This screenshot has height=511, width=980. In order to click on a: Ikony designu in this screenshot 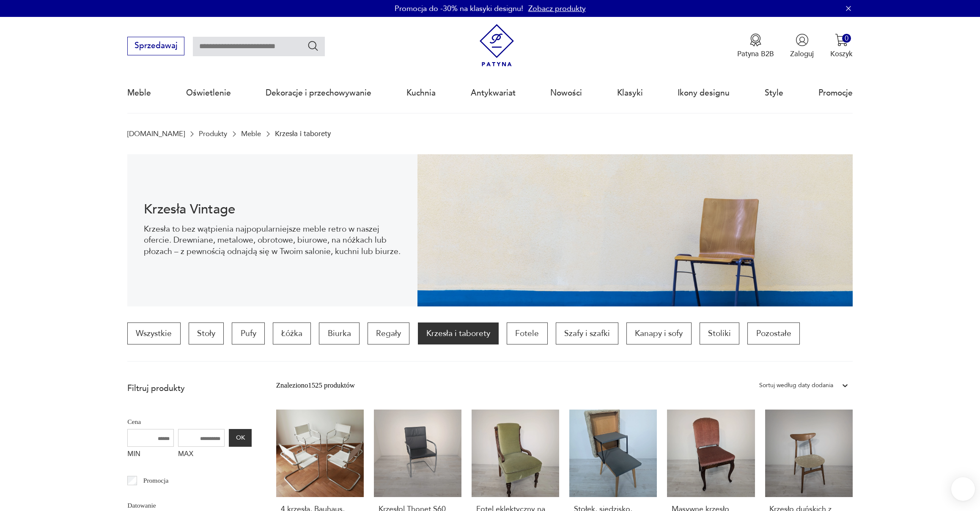, I will do `click(704, 93)`.